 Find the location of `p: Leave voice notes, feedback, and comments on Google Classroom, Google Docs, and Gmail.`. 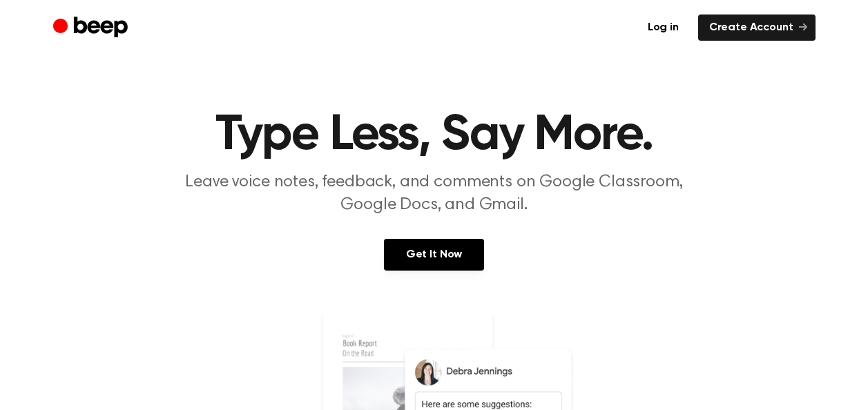

p: Leave voice notes, feedback, and comments on Google Classroom, Google Docs, and Gmail. is located at coordinates (434, 194).